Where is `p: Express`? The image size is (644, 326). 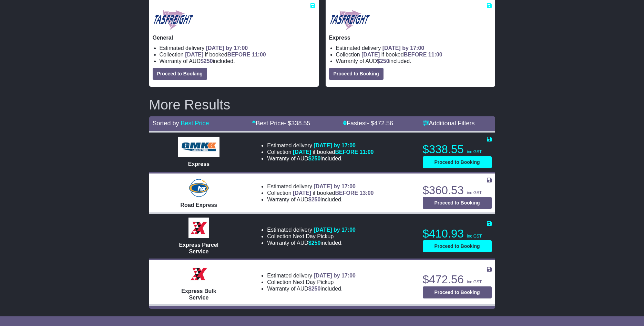 p: Express is located at coordinates (410, 38).